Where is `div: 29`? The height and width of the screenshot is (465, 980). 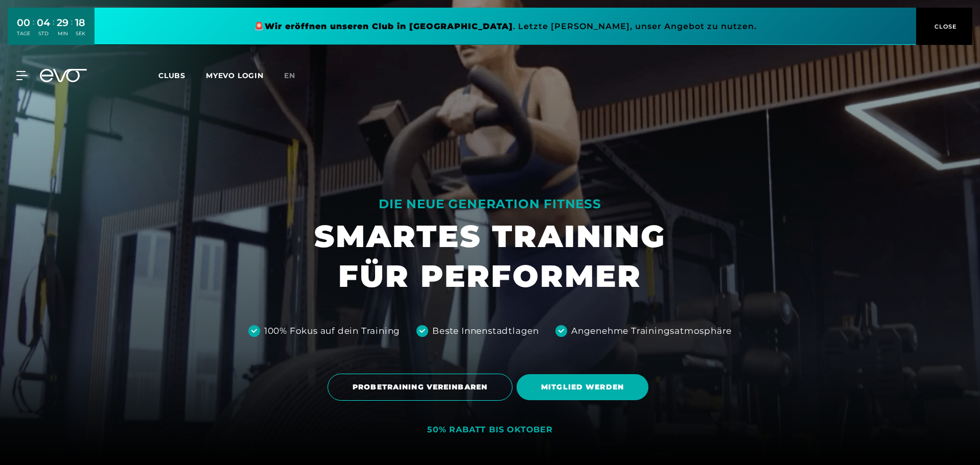
div: 29 is located at coordinates (62, 22).